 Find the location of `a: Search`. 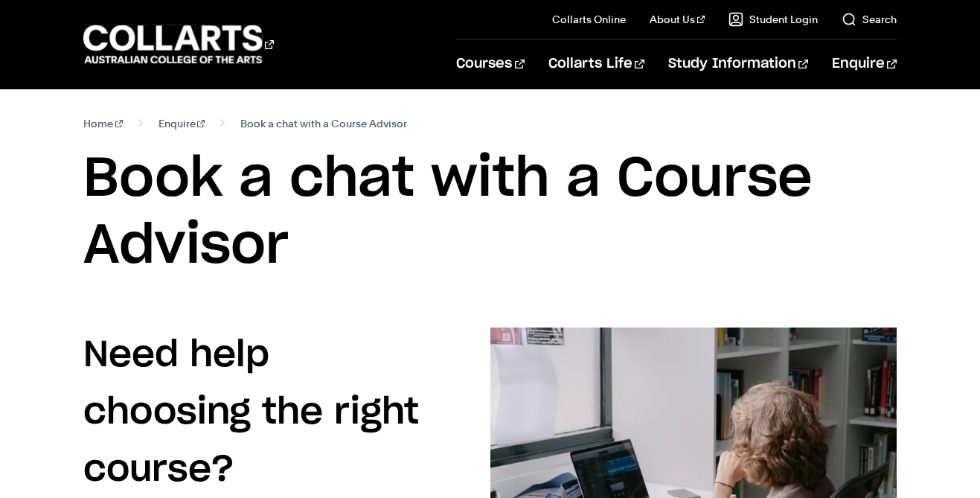

a: Search is located at coordinates (869, 19).